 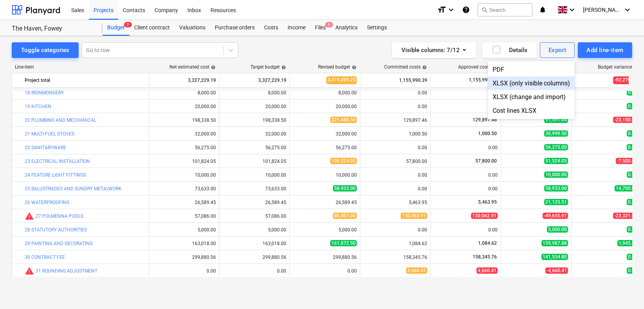 What do you see at coordinates (531, 111) in the screenshot?
I see `div: Cost lines XLSX` at bounding box center [531, 111].